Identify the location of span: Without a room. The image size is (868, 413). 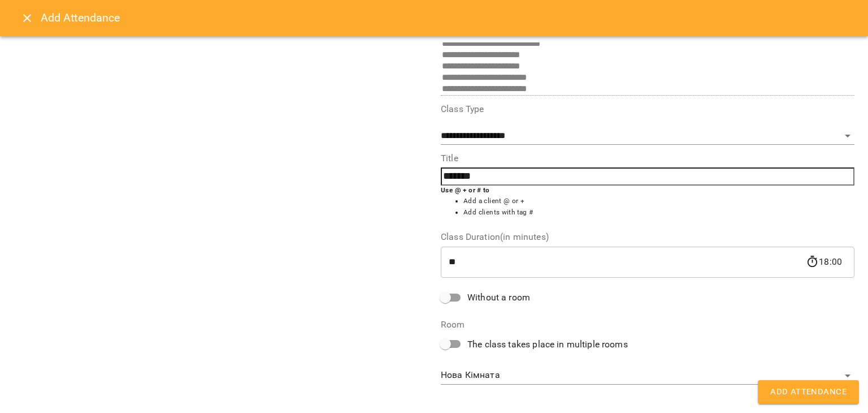
(498, 298).